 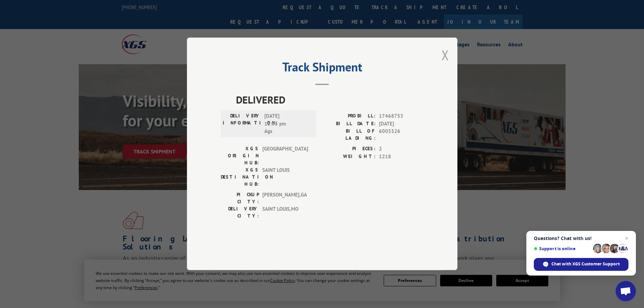 I want to click on span: DELIVERED, so click(x=330, y=100).